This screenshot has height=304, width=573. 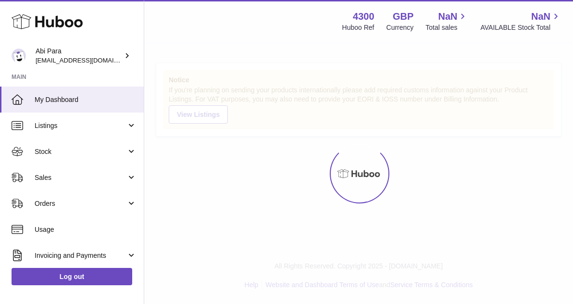 I want to click on a: NaN AVAILABLE Stock Total, so click(x=521, y=21).